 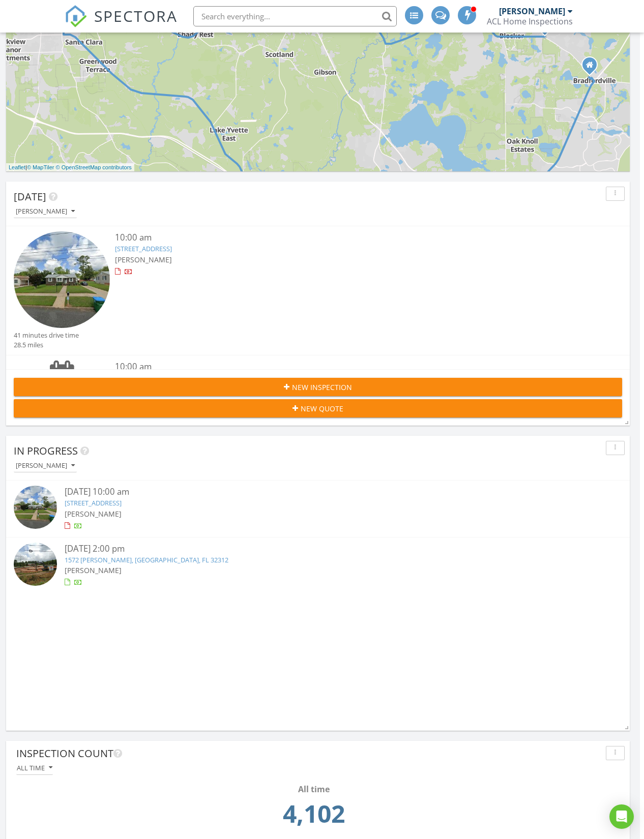 I want to click on div: 28.5 miles, so click(x=47, y=344).